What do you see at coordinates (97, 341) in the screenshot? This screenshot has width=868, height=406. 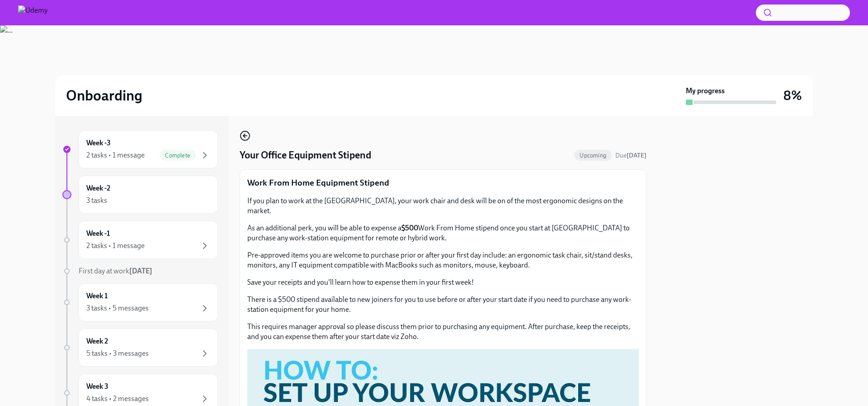 I see `h6: Week 2` at bounding box center [97, 341].